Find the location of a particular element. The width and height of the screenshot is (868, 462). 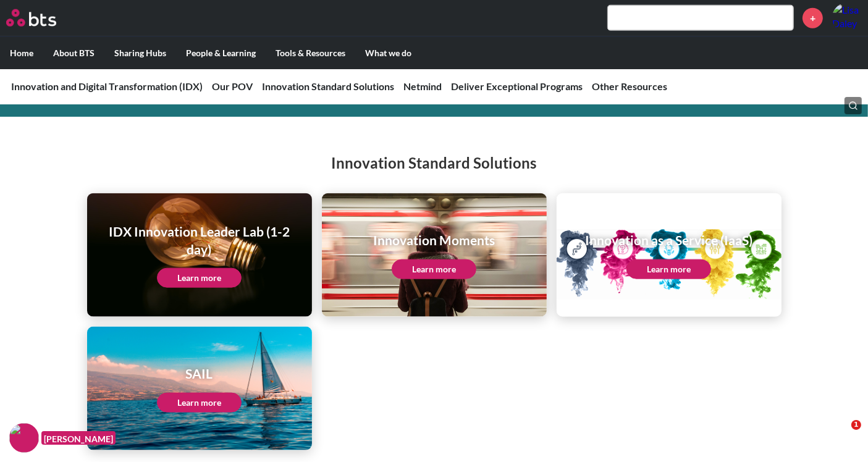

label: People & Learning is located at coordinates (221, 53).